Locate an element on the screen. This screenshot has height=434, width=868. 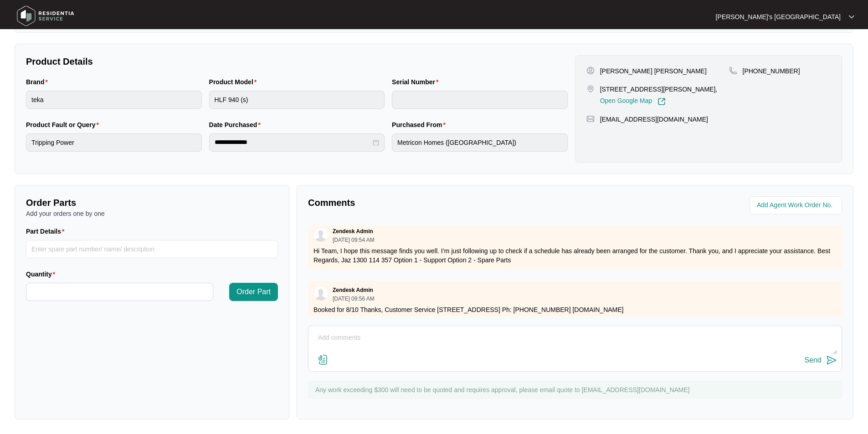
input: Quantity is located at coordinates (120, 292).